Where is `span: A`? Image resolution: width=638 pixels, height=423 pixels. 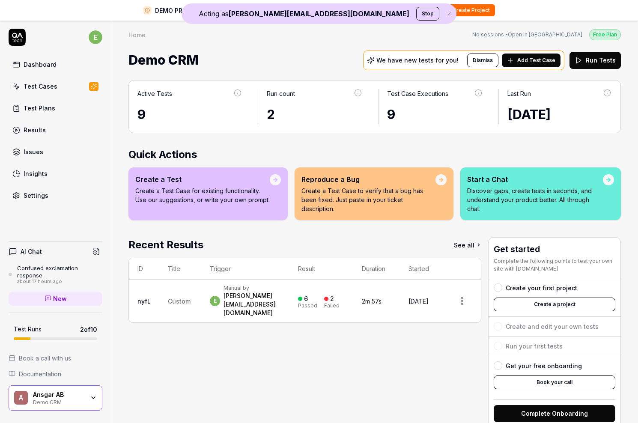 span: A is located at coordinates (21, 398).